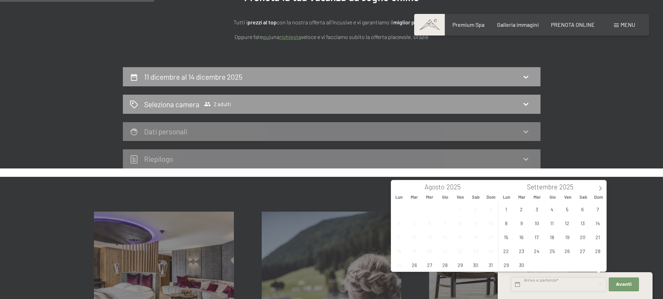 The height and width of the screenshot is (299, 663). I want to click on span: Settembre 23, 2025, so click(522, 251).